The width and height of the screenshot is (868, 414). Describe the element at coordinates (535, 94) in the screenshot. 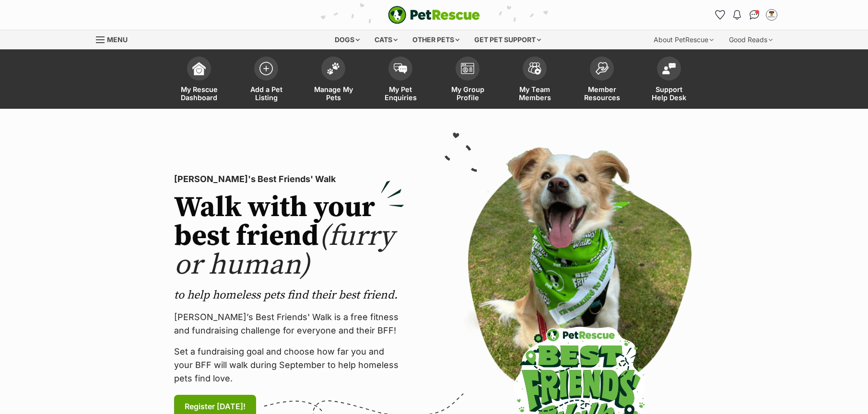

I see `span: My Team Members` at that location.